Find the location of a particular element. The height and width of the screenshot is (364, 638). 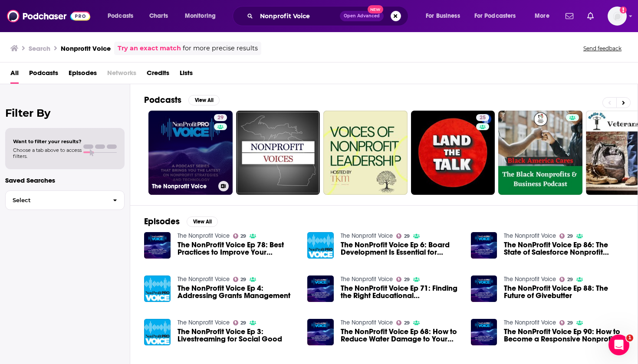

span: Monitoring is located at coordinates (200, 16).